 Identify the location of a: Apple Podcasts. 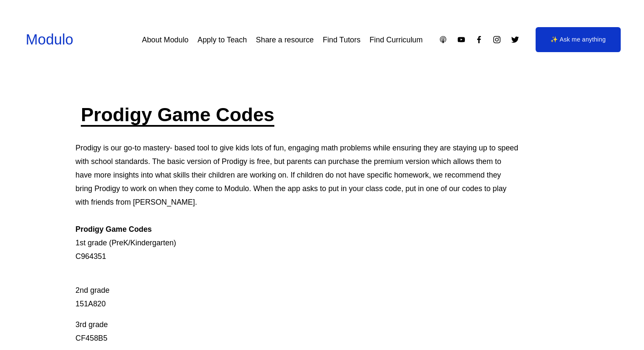
(443, 40).